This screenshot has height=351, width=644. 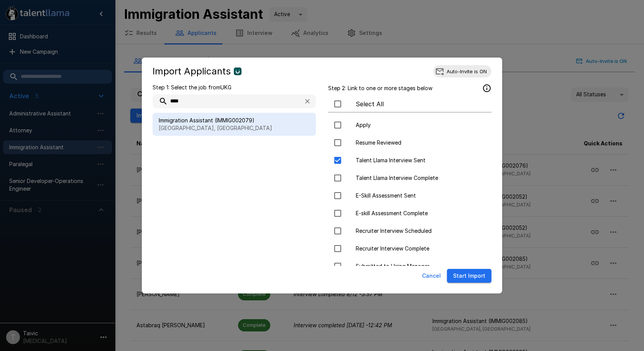 I want to click on div: E-Skill Assessment Sent, so click(x=410, y=196).